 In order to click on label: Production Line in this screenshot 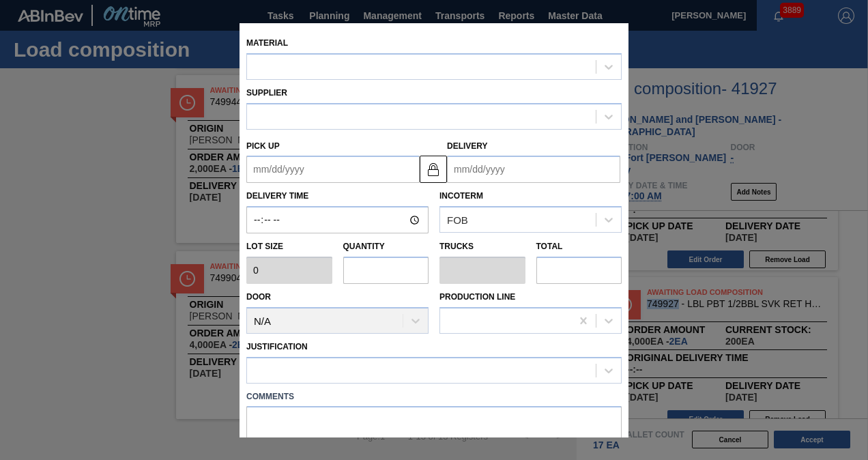, I will do `click(477, 297)`.